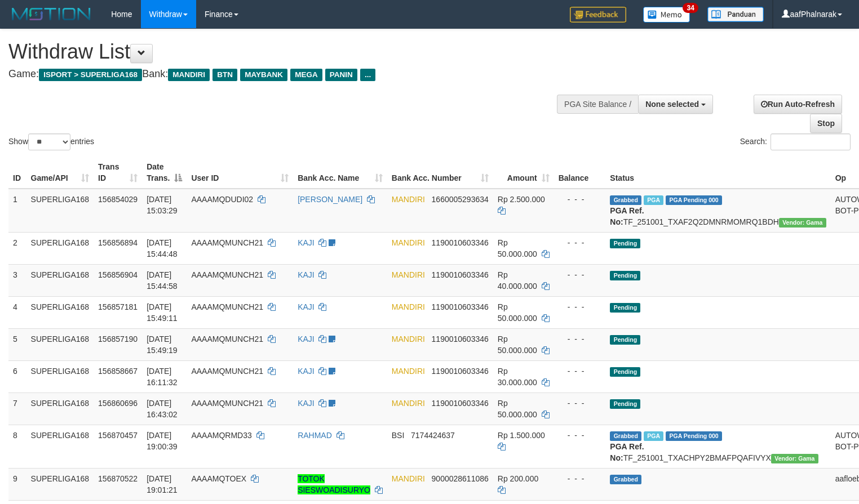  What do you see at coordinates (18, 446) in the screenshot?
I see `td: 8` at bounding box center [18, 446].